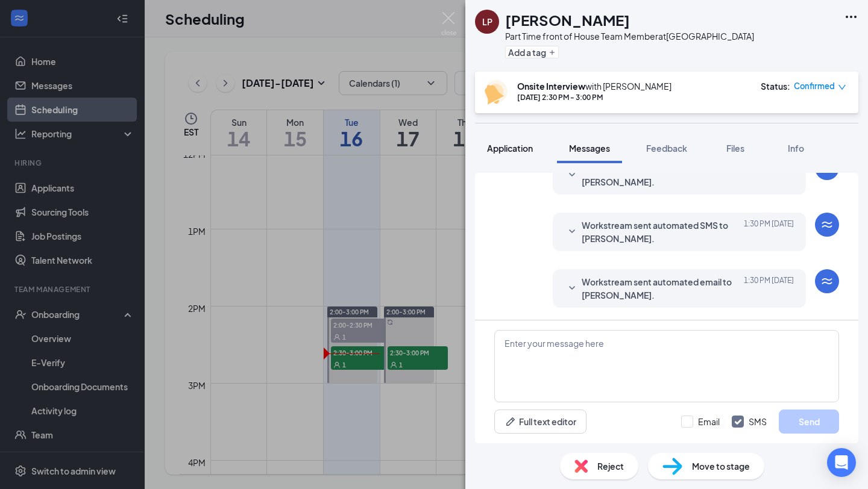  What do you see at coordinates (721, 466) in the screenshot?
I see `span: Move to stage` at bounding box center [721, 466].